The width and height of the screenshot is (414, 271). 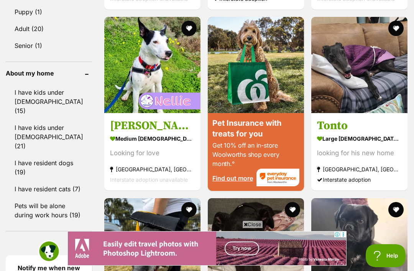 What do you see at coordinates (253, 224) in the screenshot?
I see `span: Close` at bounding box center [253, 224].